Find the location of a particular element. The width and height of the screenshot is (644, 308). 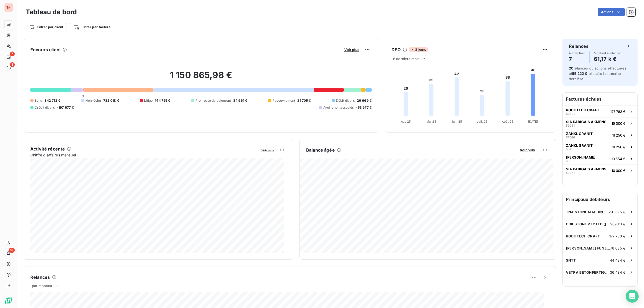

button: SIA DABIGAIS AKMENS5926210 000 € is located at coordinates (600, 170).